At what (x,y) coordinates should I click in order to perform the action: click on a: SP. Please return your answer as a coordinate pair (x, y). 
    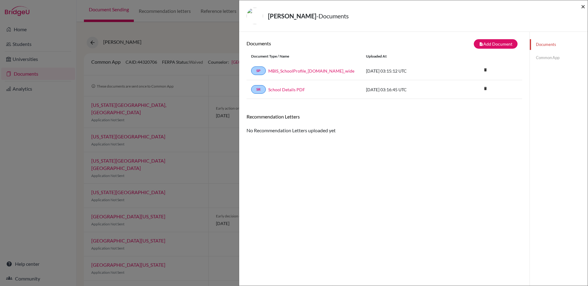
    Looking at the image, I should click on (258, 71).